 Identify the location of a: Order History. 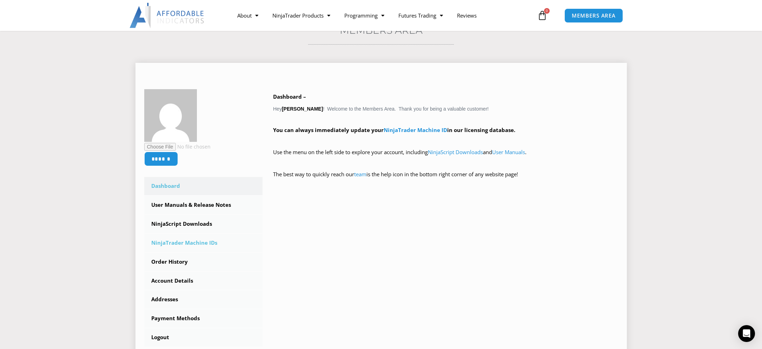
(204, 262).